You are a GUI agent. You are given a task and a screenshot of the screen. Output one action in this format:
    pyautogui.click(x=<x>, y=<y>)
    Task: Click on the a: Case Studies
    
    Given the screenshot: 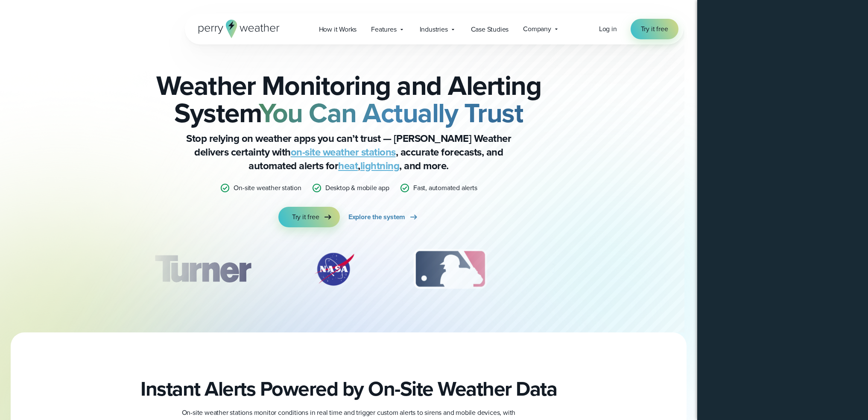 What is the action you would take?
    pyautogui.click(x=490, y=29)
    